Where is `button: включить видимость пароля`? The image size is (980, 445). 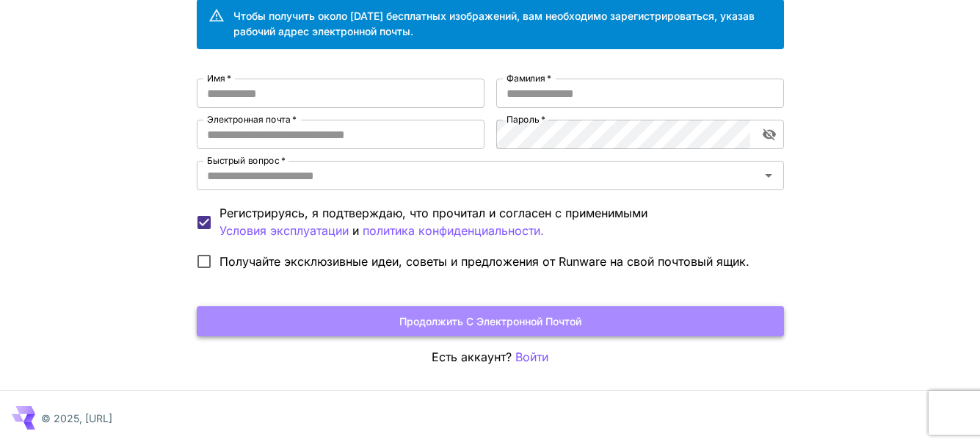
button: включить видимость пароля is located at coordinates (769, 134).